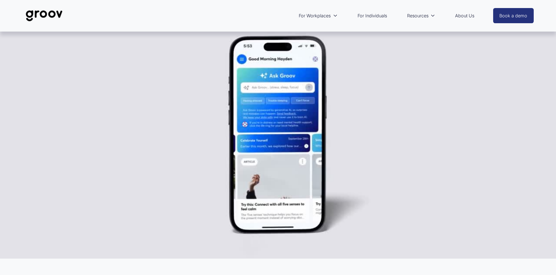  Describe the element at coordinates (513, 15) in the screenshot. I see `a: Book a demo` at that location.